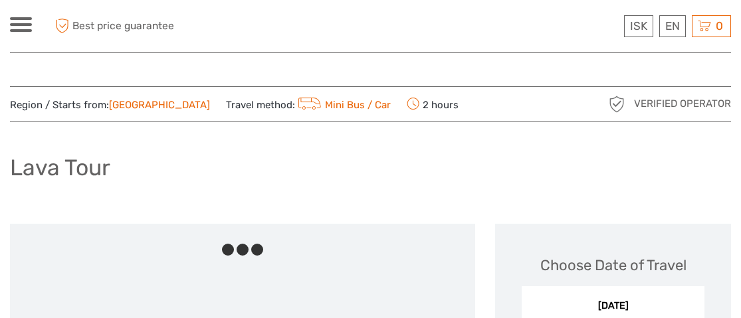  Describe the element at coordinates (719, 26) in the screenshot. I see `span: 0` at that location.